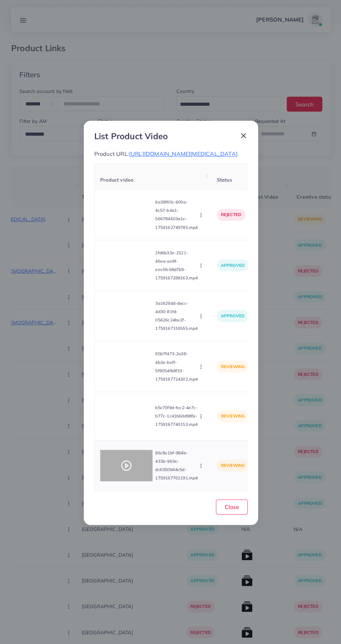  What do you see at coordinates (116, 180) in the screenshot?
I see `span: Product video` at bounding box center [116, 180].